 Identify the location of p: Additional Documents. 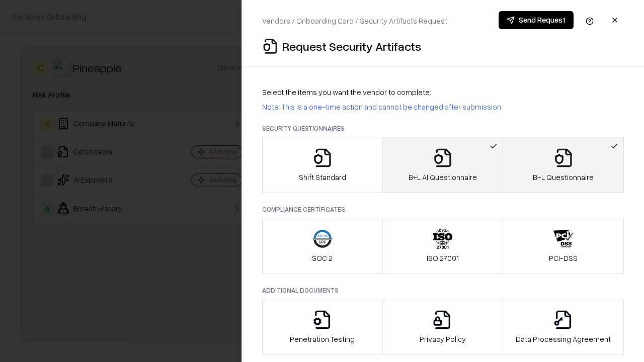
(443, 290).